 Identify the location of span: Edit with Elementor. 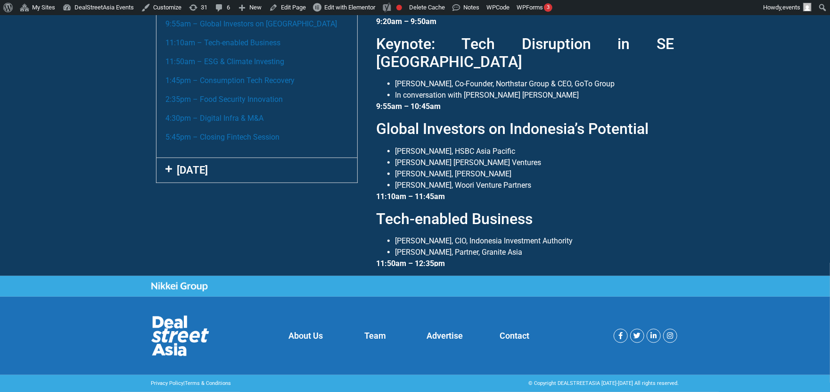
(350, 7).